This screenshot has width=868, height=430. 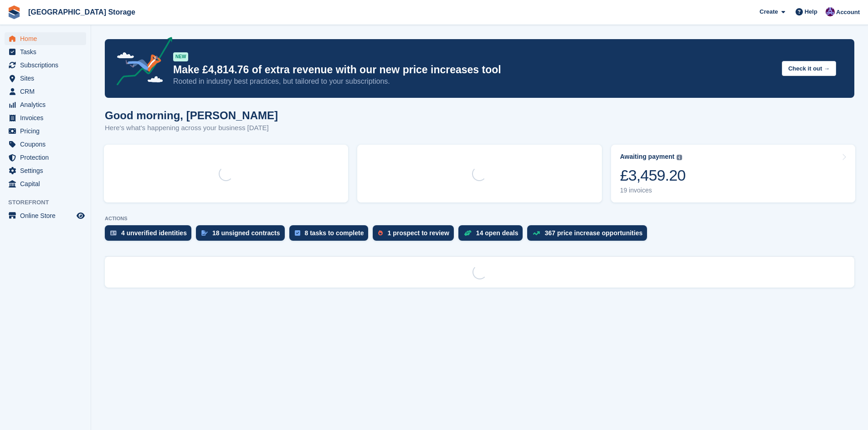 What do you see at coordinates (497, 233) in the screenshot?
I see `div: 14 open deals` at bounding box center [497, 233].